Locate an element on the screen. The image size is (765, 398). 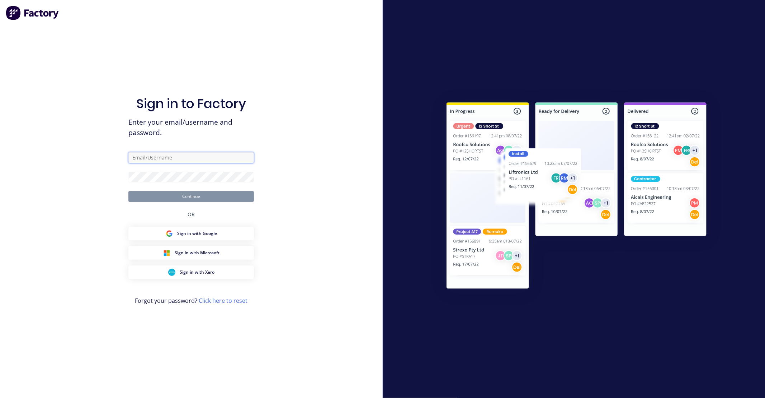
div: OR is located at coordinates (191, 214).